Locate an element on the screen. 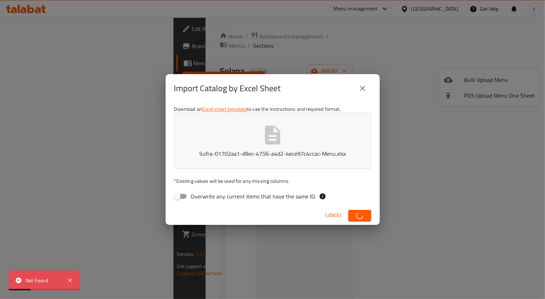  button: Cancel is located at coordinates (334, 215).